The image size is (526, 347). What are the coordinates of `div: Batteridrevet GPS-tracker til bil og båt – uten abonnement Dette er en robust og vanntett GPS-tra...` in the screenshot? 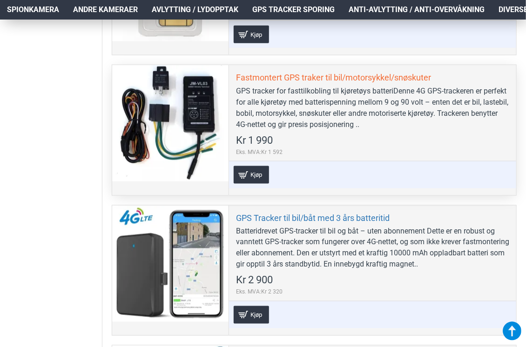 It's located at (372, 248).